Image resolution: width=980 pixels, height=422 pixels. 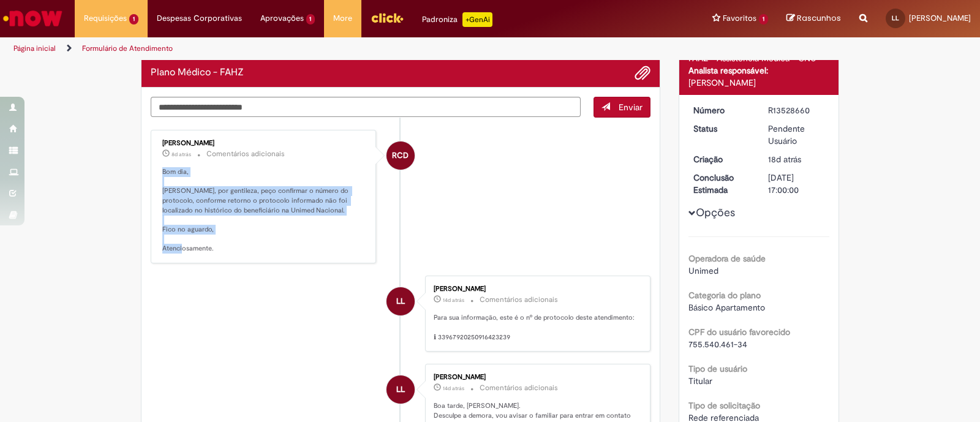 What do you see at coordinates (630, 107) in the screenshot?
I see `span: Enviar` at bounding box center [630, 107].